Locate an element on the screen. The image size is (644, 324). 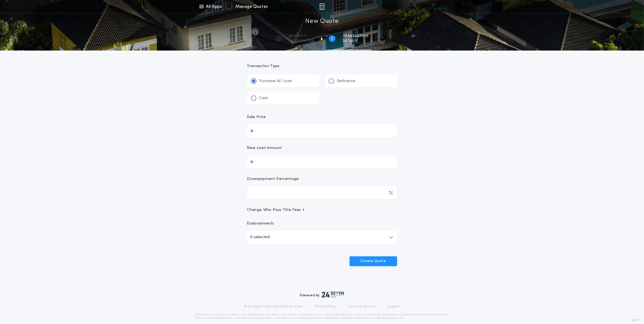
button: 0 selected is located at coordinates (322, 237).